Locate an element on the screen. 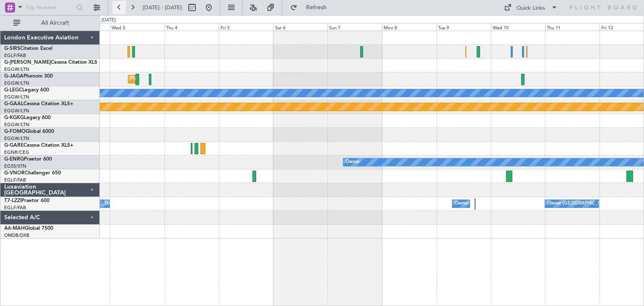 This screenshot has height=306, width=644. a: G-LEGCLegacy 600 is located at coordinates (26, 90).